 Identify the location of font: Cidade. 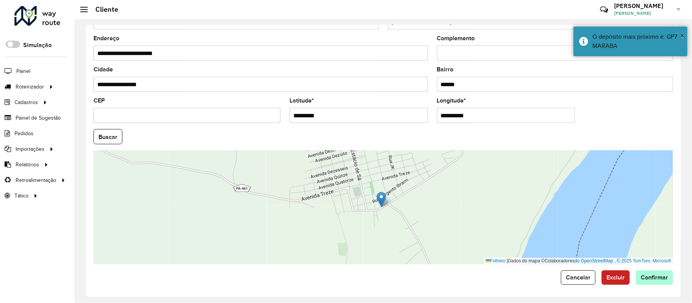
(103, 69).